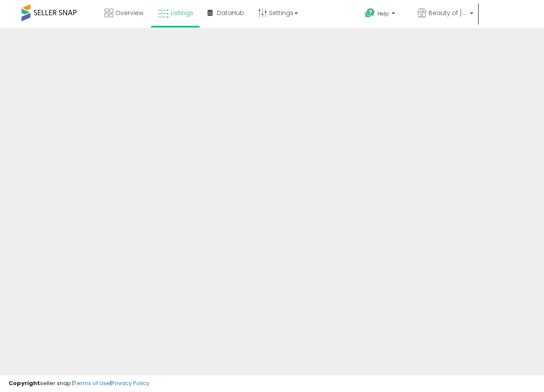 This screenshot has height=392, width=544. Describe the element at coordinates (383, 13) in the screenshot. I see `span: Help` at that location.